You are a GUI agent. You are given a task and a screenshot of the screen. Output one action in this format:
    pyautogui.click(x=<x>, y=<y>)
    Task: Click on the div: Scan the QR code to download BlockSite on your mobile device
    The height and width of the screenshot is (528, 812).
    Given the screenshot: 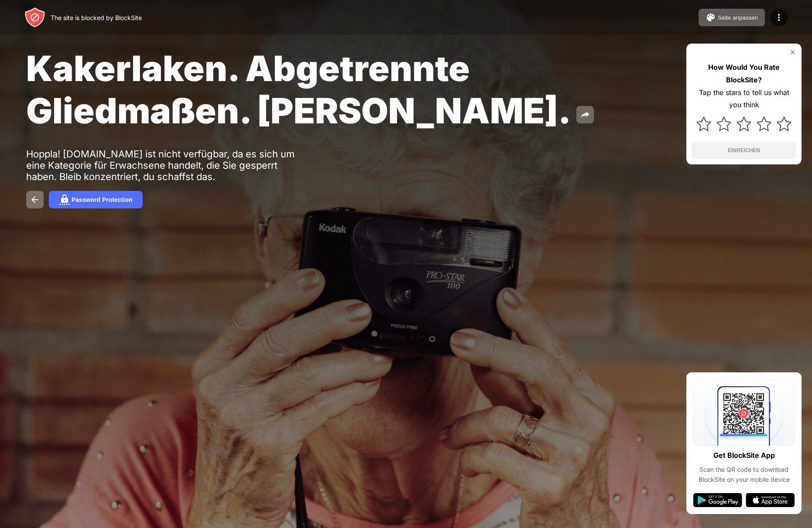 What is the action you would take?
    pyautogui.click(x=743, y=475)
    